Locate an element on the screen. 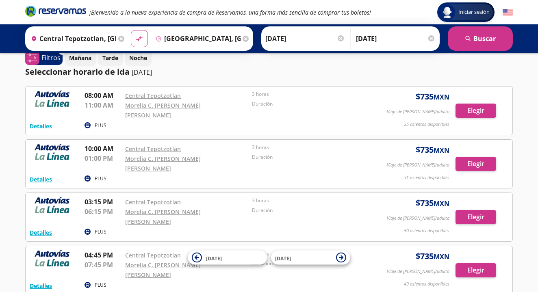 This screenshot has width=538, height=292. input: Elegir Fecha is located at coordinates (305, 39).